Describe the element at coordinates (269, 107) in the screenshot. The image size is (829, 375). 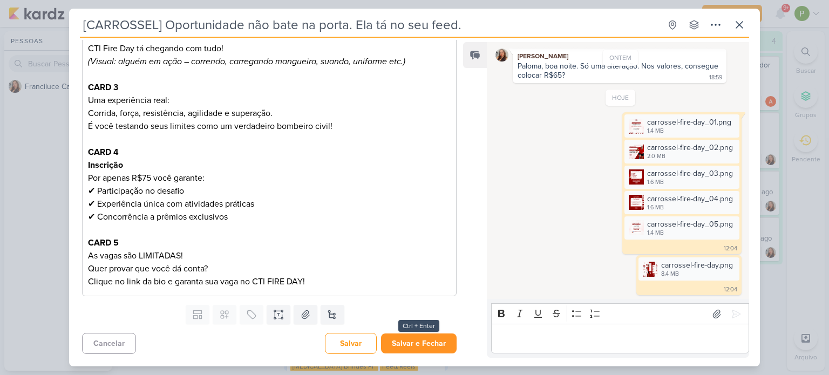
I see `p: Uma experiência real: Corrida, força, resistência, agilidade e superação.` at that location.